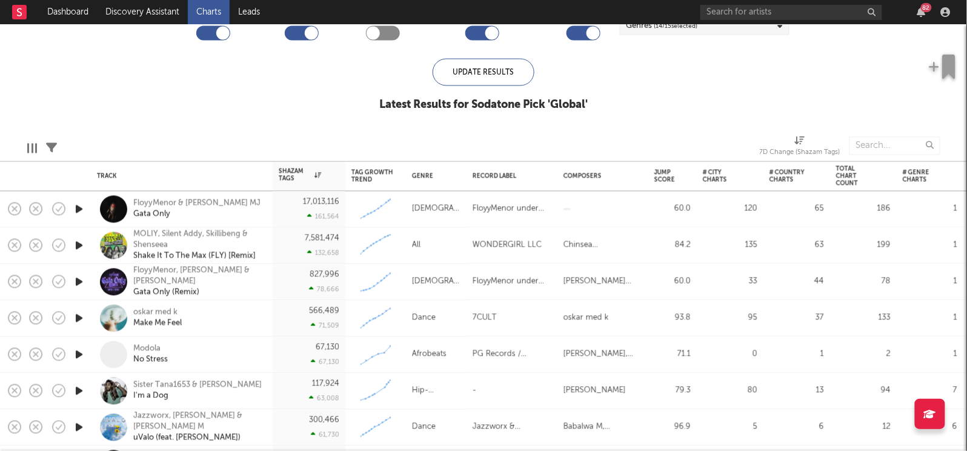 This screenshot has height=451, width=967. What do you see at coordinates (926, 7) in the screenshot?
I see `div: 82` at bounding box center [926, 7].